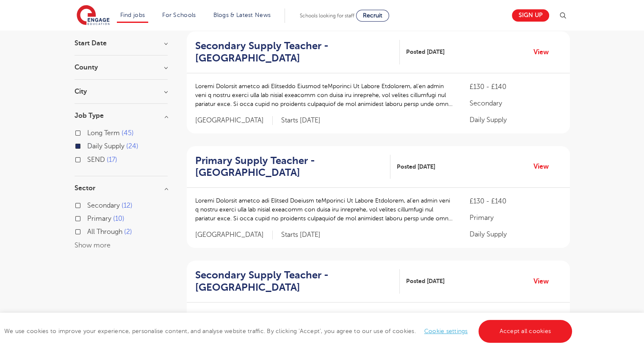 This screenshot has height=350, width=644. Describe the element at coordinates (121, 67) in the screenshot. I see `h3: County` at that location.